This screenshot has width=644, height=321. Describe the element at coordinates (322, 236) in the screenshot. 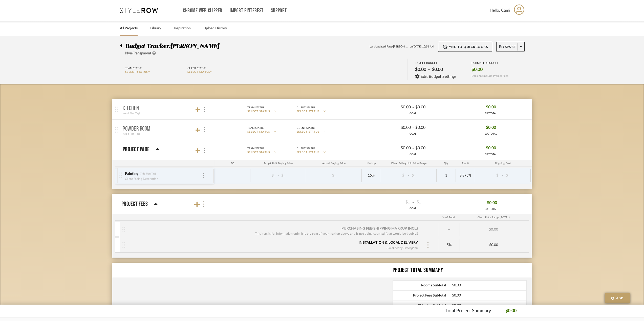

I see `div: Project Fees$_-$_GOAL$0.00SUBTOTAL` at that location.